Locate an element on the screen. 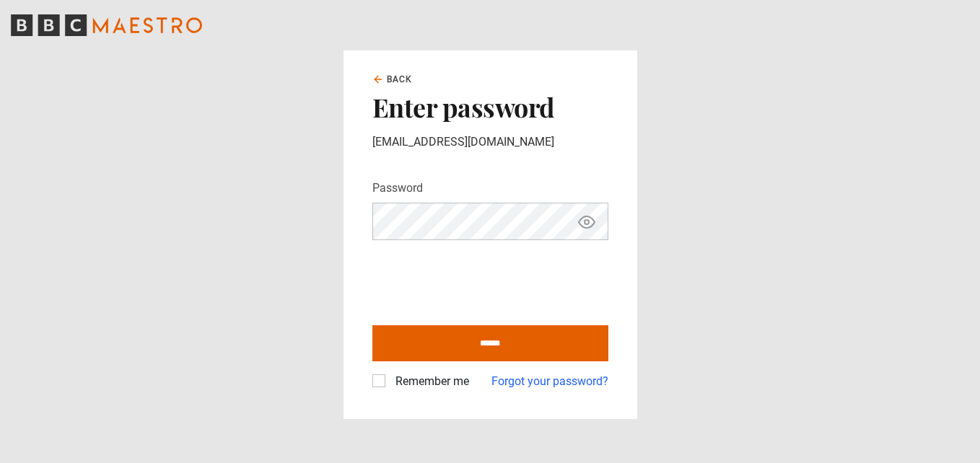 This screenshot has height=463, width=980. svg: BBC Maestro is located at coordinates (106, 25).